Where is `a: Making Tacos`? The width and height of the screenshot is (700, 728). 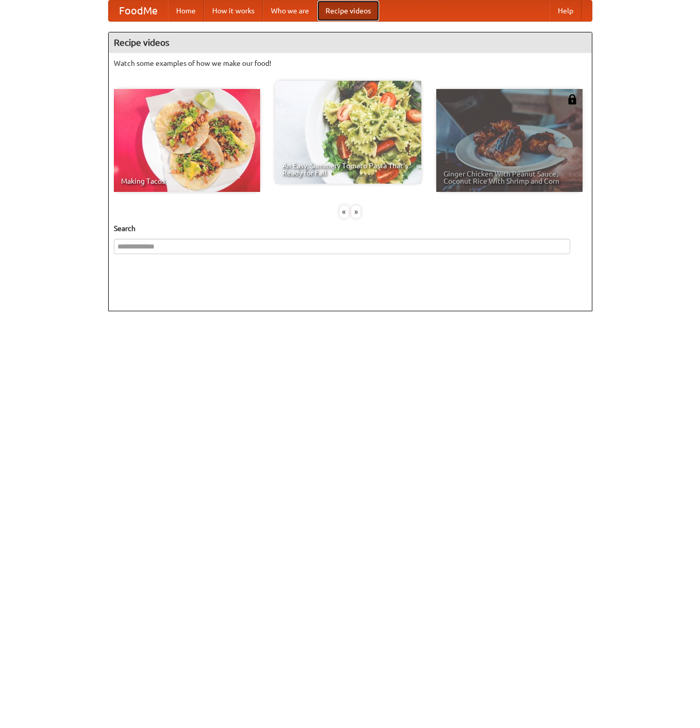
a: Making Tacos is located at coordinates (187, 141).